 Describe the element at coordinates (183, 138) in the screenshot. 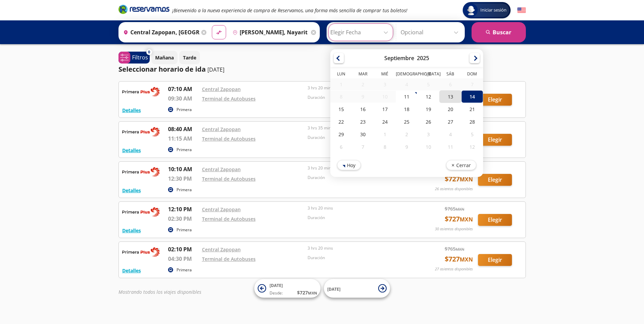

I see `p: 11:15 AM` at that location.